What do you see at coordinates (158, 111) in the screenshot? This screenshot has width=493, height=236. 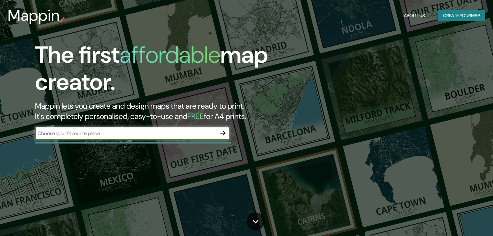 I see `h2: Mappin lets you create and design maps that are ready to print. It's completely personalised, eas...` at bounding box center [158, 111].